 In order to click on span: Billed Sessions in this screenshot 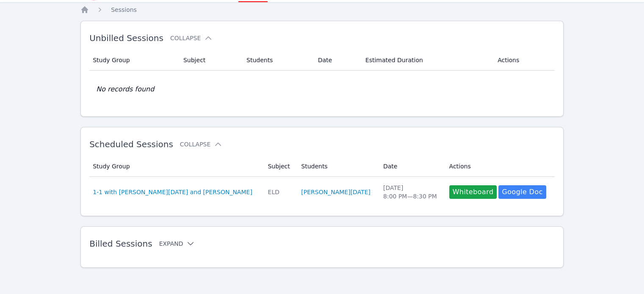, I will do `click(120, 244)`.